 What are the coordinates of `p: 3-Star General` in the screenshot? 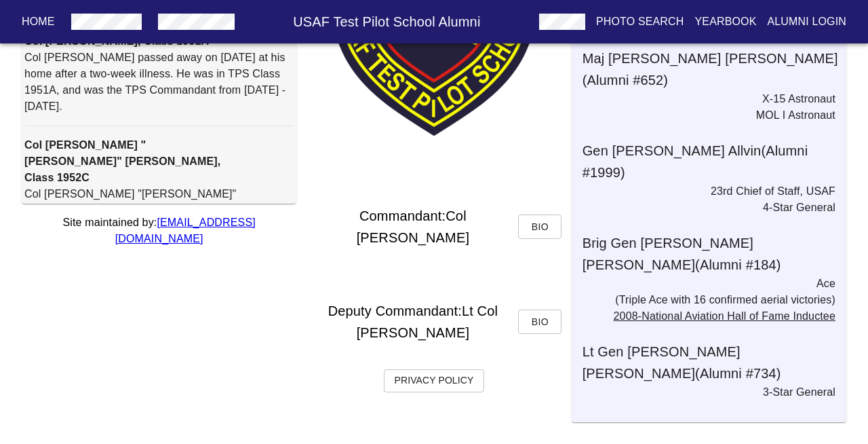 It's located at (703, 392).